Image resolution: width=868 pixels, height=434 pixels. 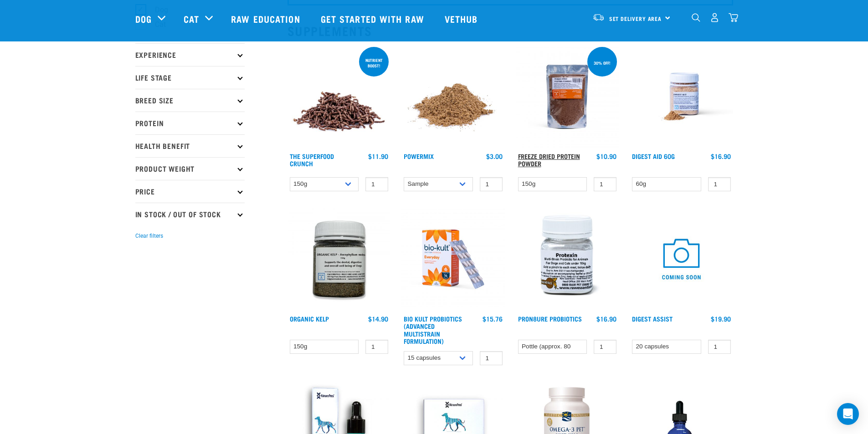 What do you see at coordinates (681, 259) in the screenshot?
I see `img: COMING SOON` at bounding box center [681, 259].